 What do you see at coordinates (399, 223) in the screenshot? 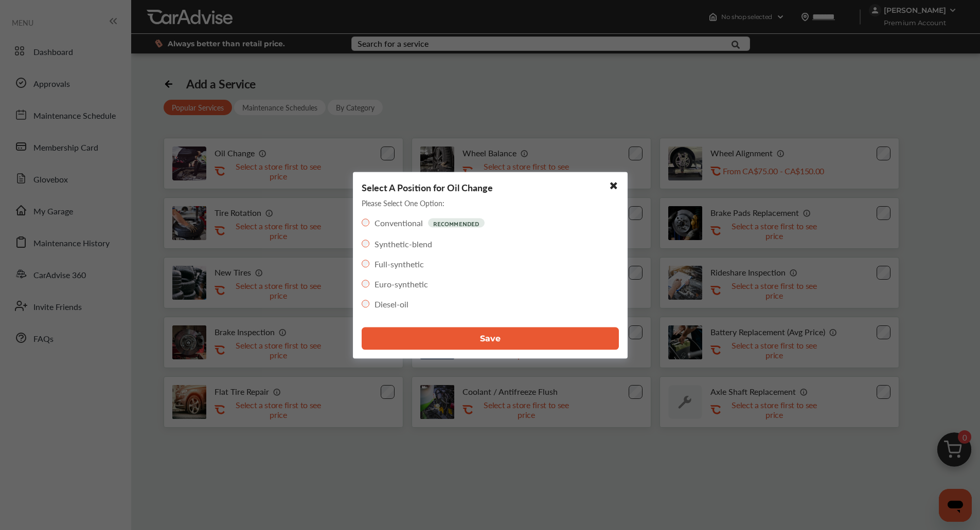
I see `label: Conventional` at bounding box center [399, 223].